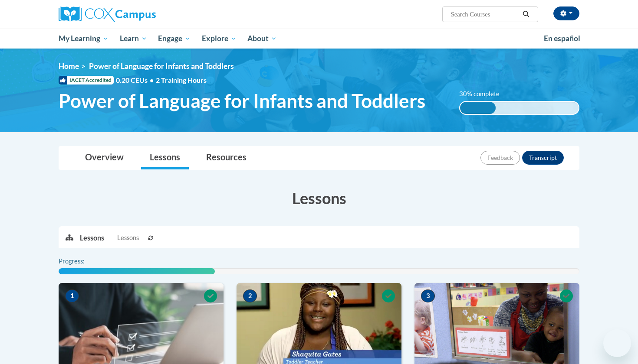 Image resolution: width=638 pixels, height=364 pixels. Describe the element at coordinates (174, 39) in the screenshot. I see `span: Engage` at that location.